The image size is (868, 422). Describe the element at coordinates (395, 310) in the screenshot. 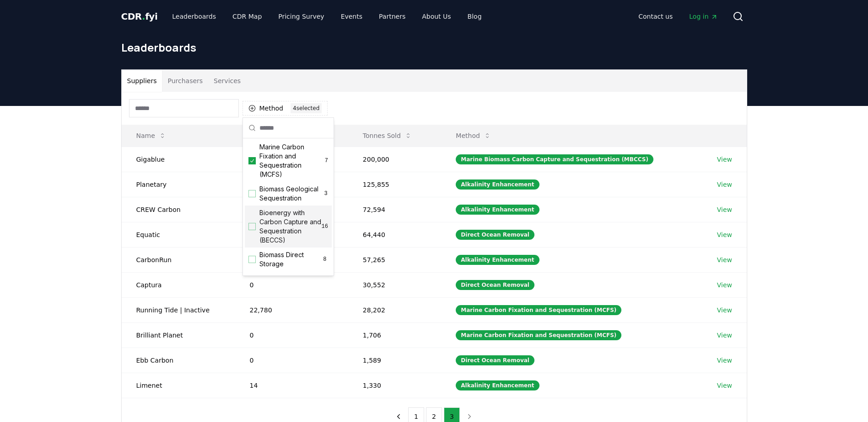

I see `td: 28,202` at that location.